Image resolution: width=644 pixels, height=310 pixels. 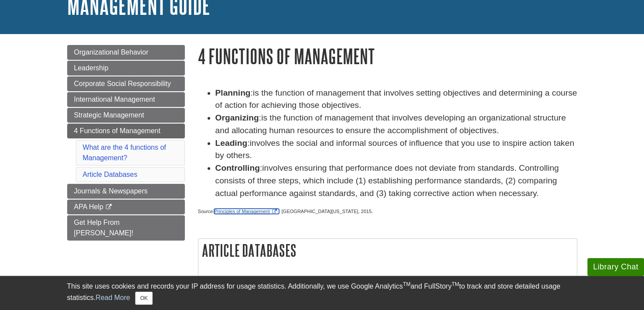 I want to click on a: Strategic Management, so click(x=126, y=115).